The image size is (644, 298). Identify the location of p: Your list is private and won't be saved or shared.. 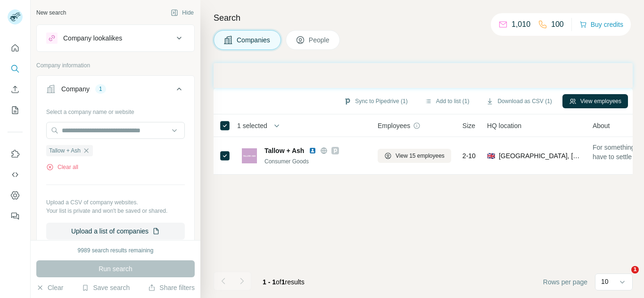
(116, 211).